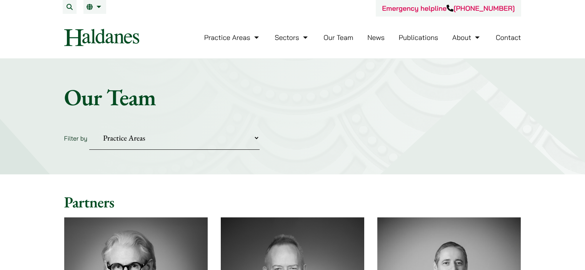 The image size is (585, 270). What do you see at coordinates (376, 37) in the screenshot?
I see `a: News` at bounding box center [376, 37].